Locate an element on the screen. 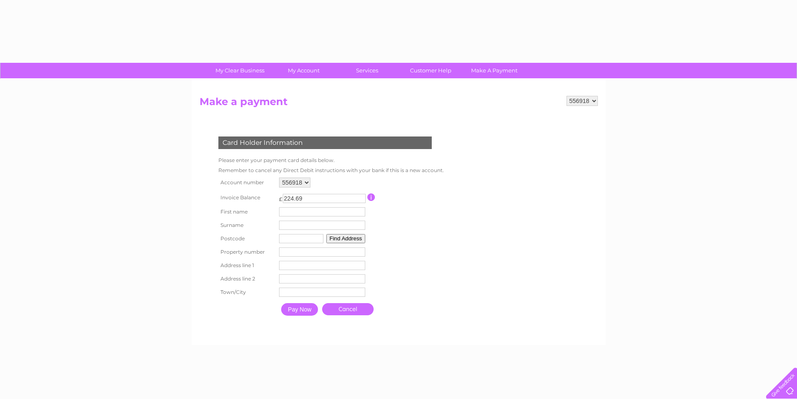  th: Account number is located at coordinates (247, 182).